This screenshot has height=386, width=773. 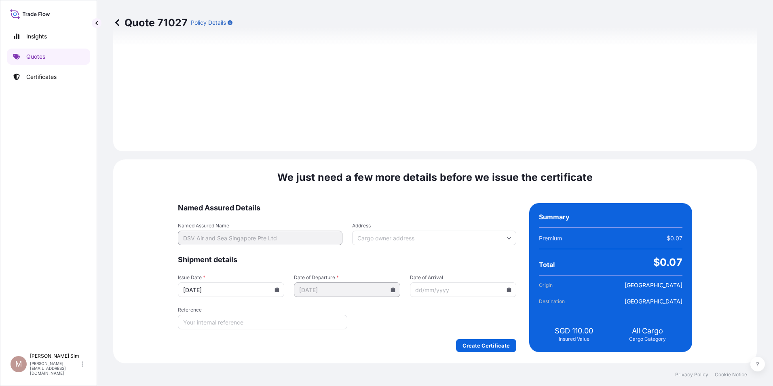 What do you see at coordinates (547, 264) in the screenshot?
I see `span: Total` at bounding box center [547, 264].